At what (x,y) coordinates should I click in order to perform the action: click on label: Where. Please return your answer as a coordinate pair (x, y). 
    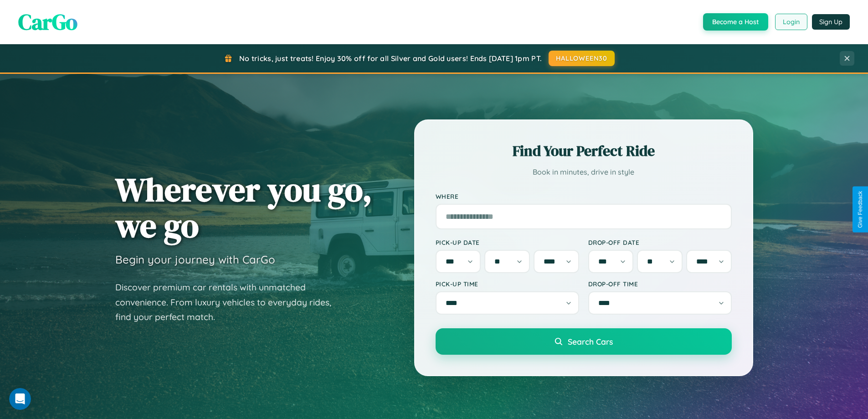
    Looking at the image, I should click on (583, 196).